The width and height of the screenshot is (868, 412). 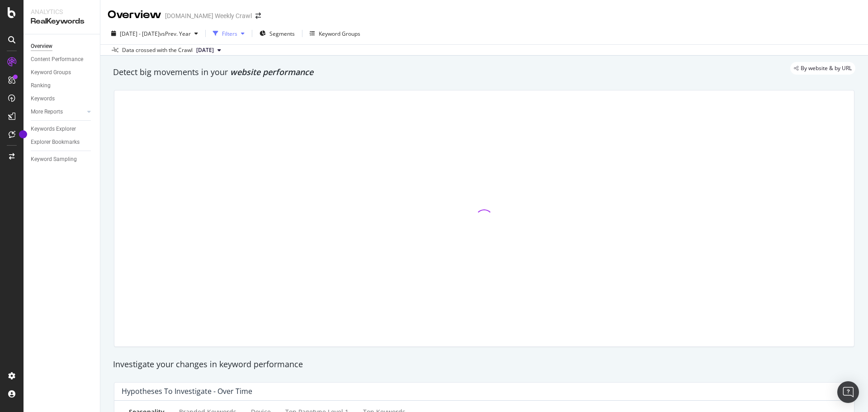 I want to click on span: By website & by URL, so click(x=826, y=68).